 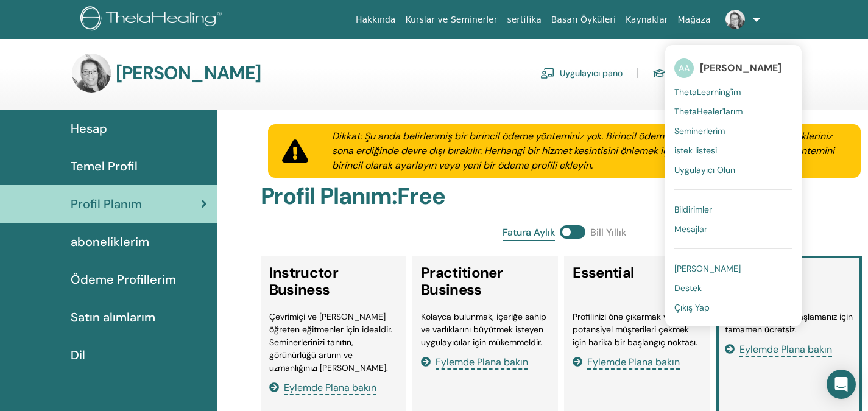 I want to click on a: ThetaHealer'larım, so click(x=733, y=111).